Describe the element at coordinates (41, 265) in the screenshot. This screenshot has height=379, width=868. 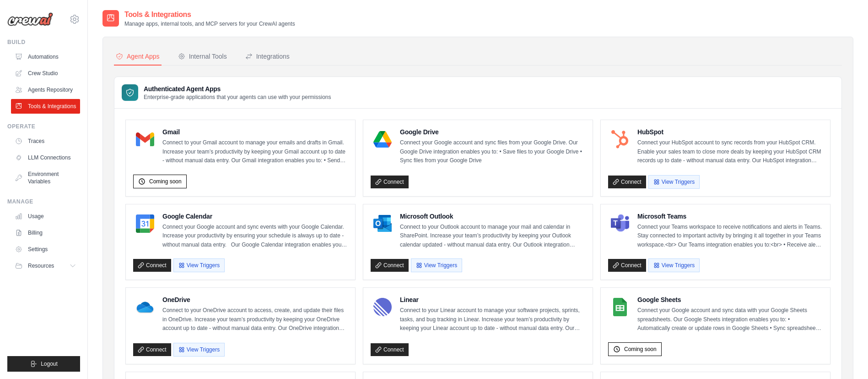
I see `span: Resources` at that location.